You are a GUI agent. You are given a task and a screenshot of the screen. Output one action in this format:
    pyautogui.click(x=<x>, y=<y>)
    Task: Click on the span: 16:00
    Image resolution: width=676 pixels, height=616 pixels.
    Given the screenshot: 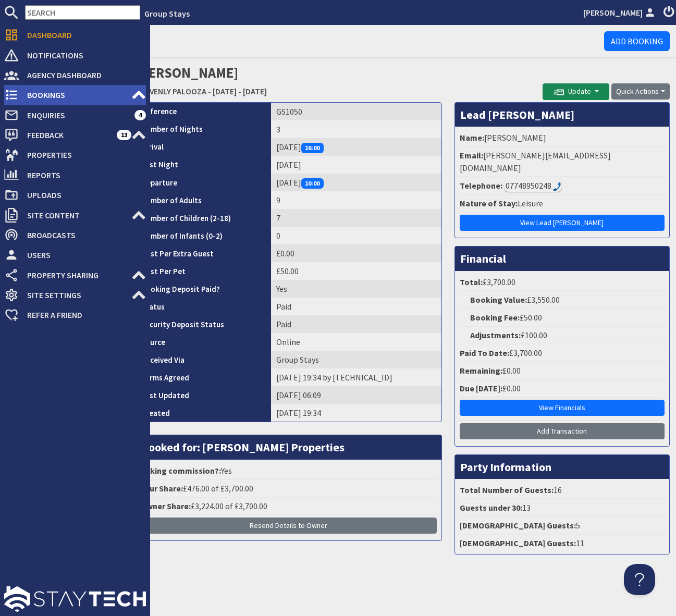 What is the action you would take?
    pyautogui.click(x=313, y=148)
    